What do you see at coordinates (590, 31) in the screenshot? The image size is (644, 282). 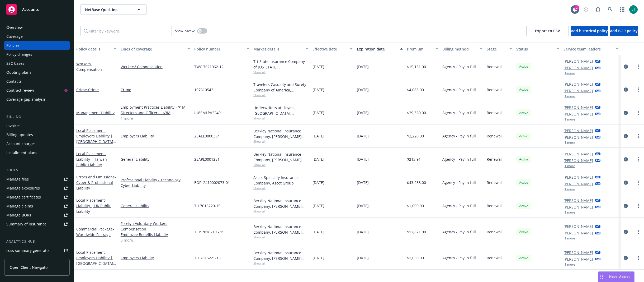 I see `button: Add historical policy` at bounding box center [590, 31].